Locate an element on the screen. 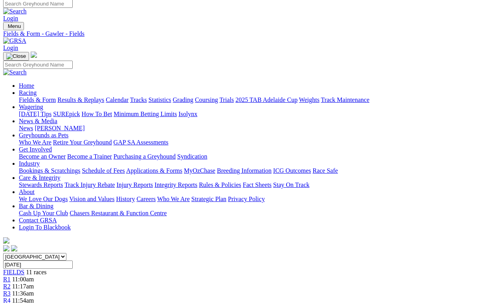 The width and height of the screenshot is (503, 303). a: ICG Outcomes is located at coordinates (292, 170).